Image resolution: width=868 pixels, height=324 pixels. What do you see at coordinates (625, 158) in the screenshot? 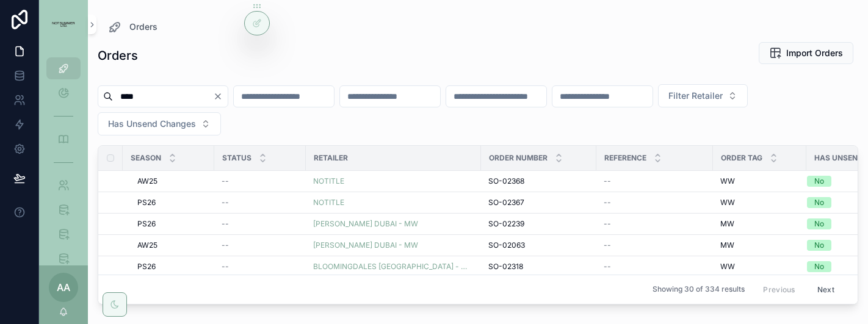
I see `span: Reference` at bounding box center [625, 158].